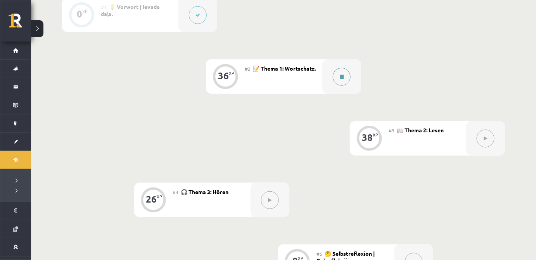  What do you see at coordinates (104, 7) in the screenshot?
I see `span: #1` at bounding box center [104, 7].